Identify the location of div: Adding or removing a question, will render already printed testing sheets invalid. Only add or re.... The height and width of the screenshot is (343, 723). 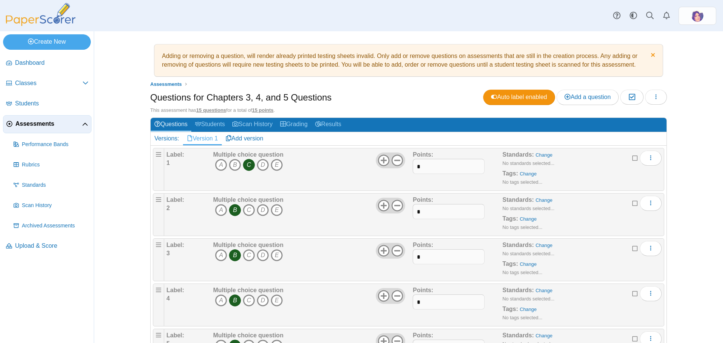
(409, 60).